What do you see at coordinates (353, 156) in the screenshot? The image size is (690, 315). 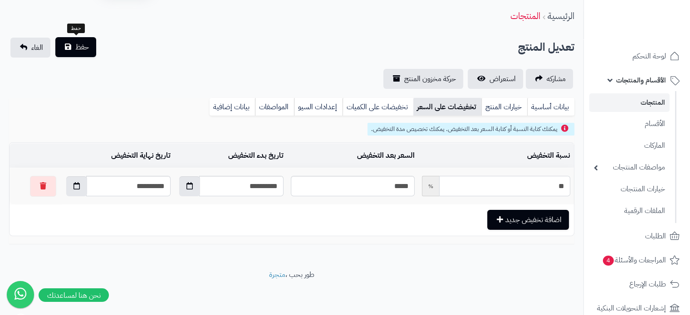 I see `td: السعر بعد التخفيض` at bounding box center [353, 156].